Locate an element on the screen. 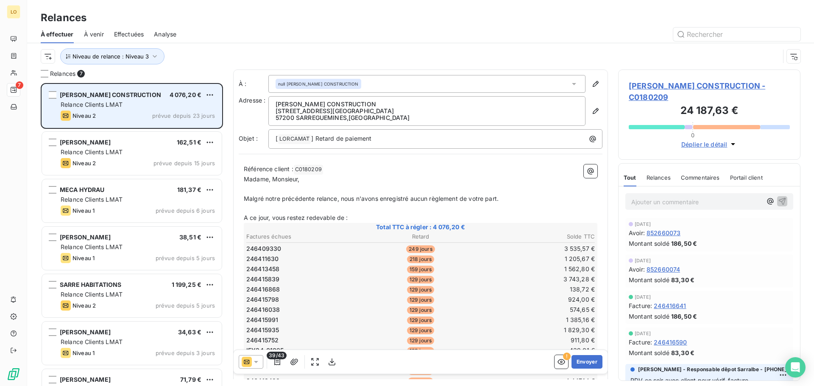  span: prévue depuis 3 jours is located at coordinates (185, 353).